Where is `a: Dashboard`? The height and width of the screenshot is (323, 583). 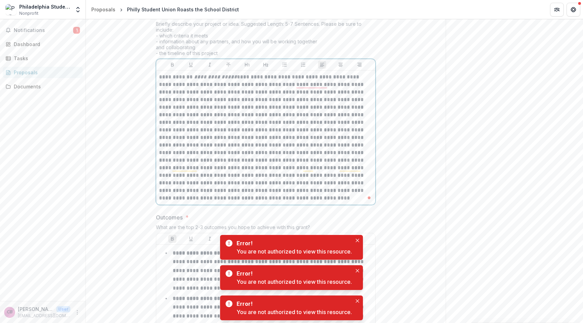
a: Dashboard is located at coordinates (43, 44).